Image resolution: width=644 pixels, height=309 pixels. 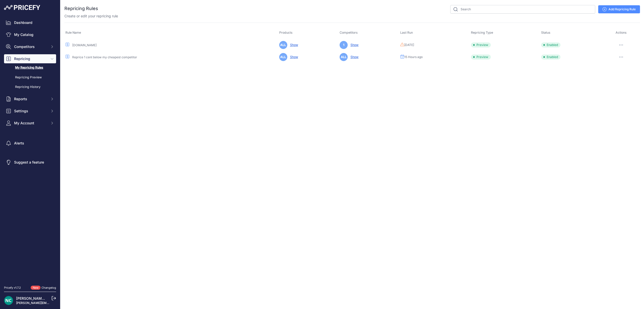 I want to click on span: New, so click(x=36, y=288).